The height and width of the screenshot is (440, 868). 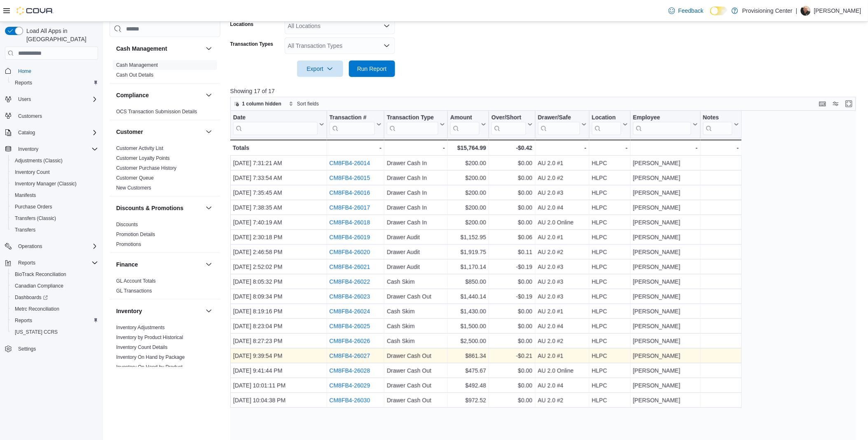 What do you see at coordinates (39, 286) in the screenshot?
I see `a: Canadian Compliance` at bounding box center [39, 286].